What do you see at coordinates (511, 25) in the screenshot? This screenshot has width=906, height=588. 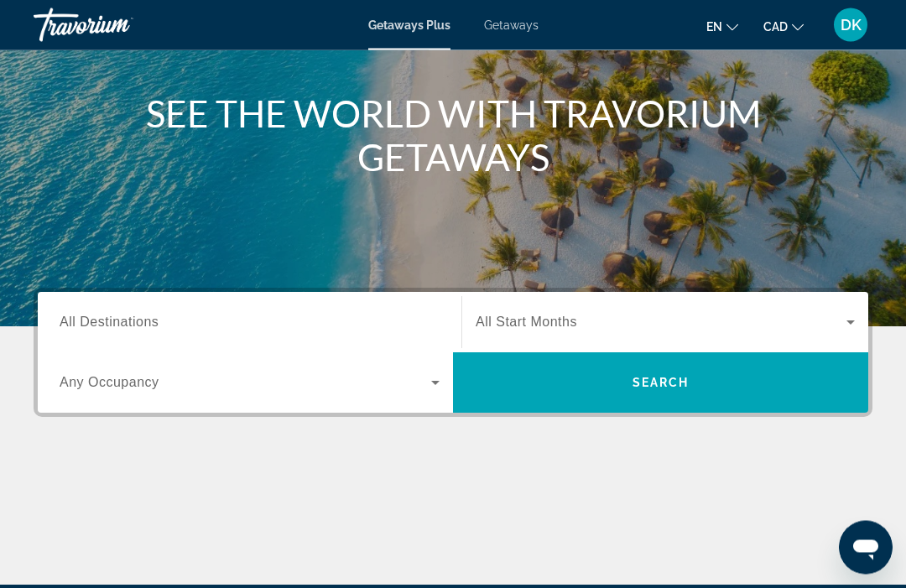 I see `span: Getaways` at bounding box center [511, 25].